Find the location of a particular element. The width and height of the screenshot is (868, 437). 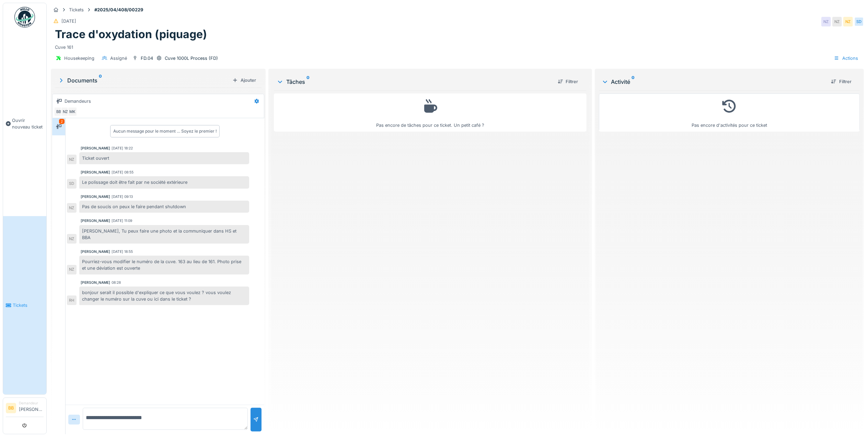

div: MK is located at coordinates (73, 112).